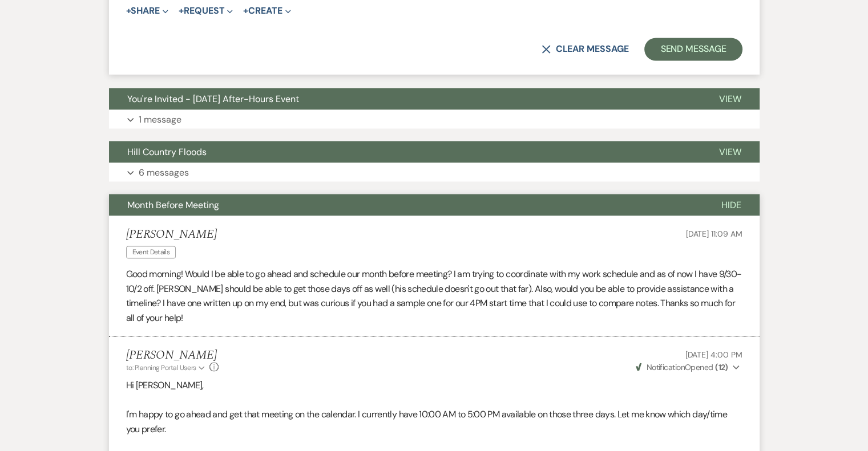  I want to click on button: Request, so click(205, 11).